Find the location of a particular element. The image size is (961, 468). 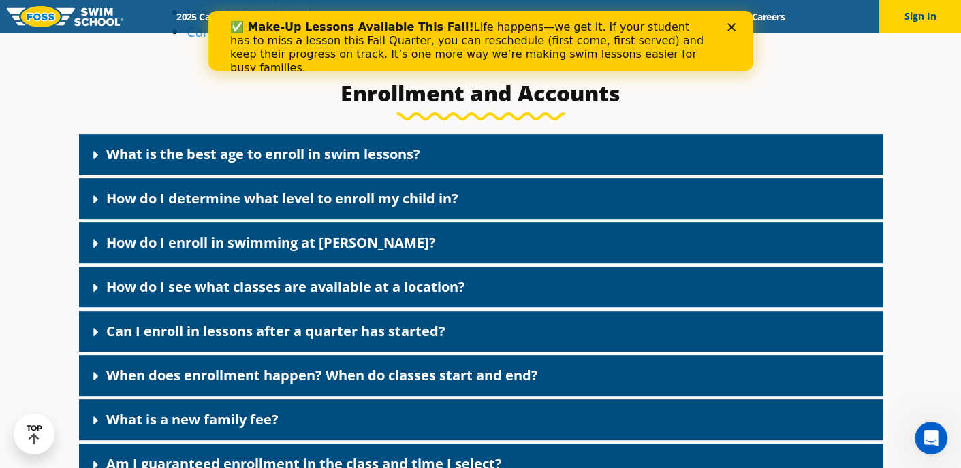

div: How do I determine what level to enroll my child in? is located at coordinates (481, 199).